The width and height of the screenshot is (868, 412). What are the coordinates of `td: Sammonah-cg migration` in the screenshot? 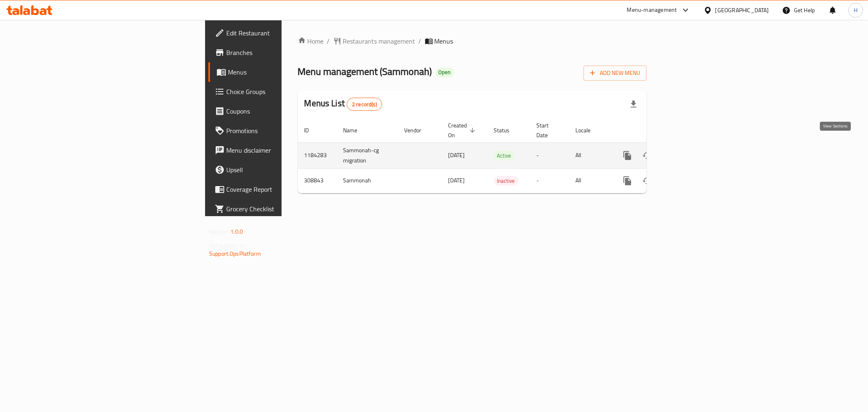 It's located at (367, 155).